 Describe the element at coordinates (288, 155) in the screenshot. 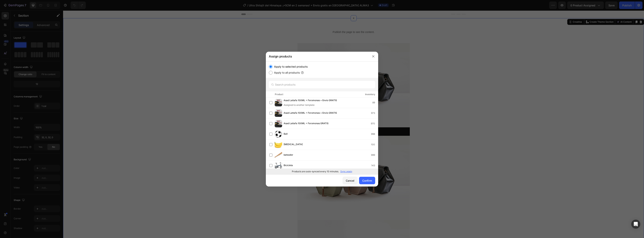

I see `span: bateador` at that location.